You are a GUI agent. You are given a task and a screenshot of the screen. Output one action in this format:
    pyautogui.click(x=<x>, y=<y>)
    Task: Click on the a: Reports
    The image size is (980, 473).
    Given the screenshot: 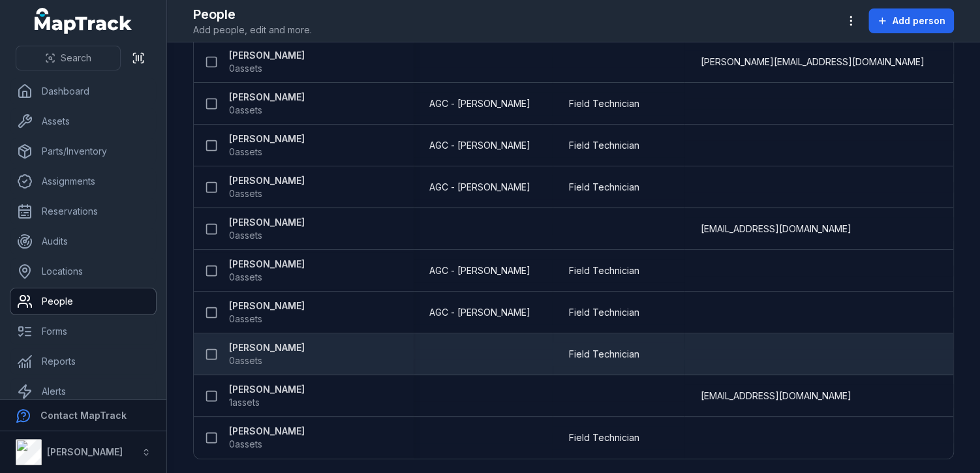 What is the action you would take?
    pyautogui.click(x=83, y=362)
    